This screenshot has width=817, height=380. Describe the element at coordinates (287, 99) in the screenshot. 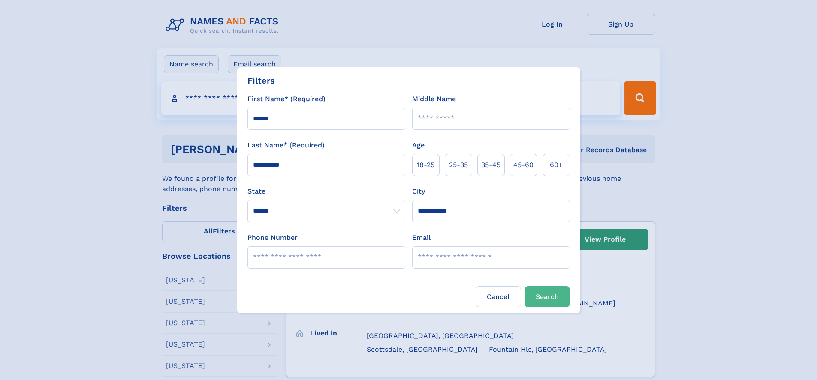

I see `label: First Name* (Required)` at that location.